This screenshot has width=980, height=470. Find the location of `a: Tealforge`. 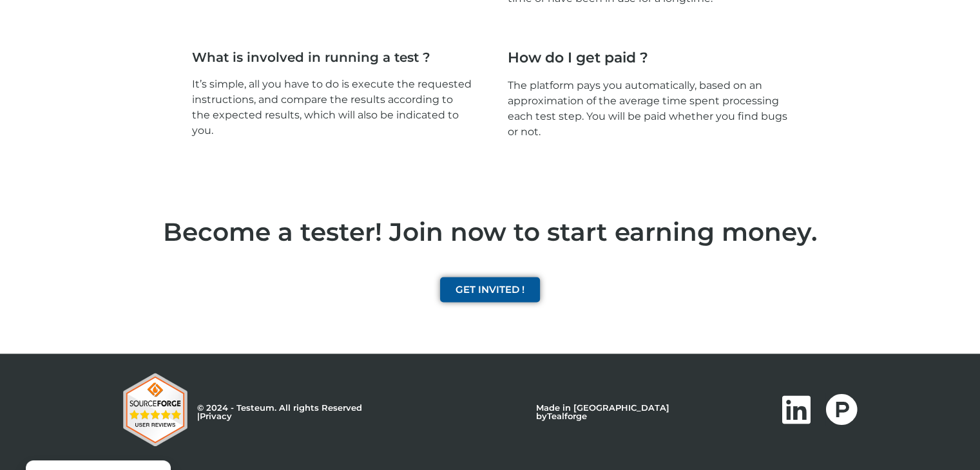

a: Tealforge is located at coordinates (567, 416).